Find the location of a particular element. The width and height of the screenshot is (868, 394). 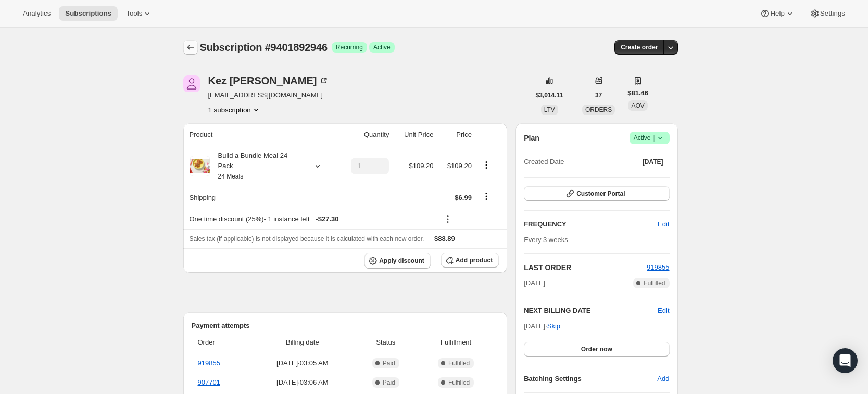

button: Create order is located at coordinates (639, 47).